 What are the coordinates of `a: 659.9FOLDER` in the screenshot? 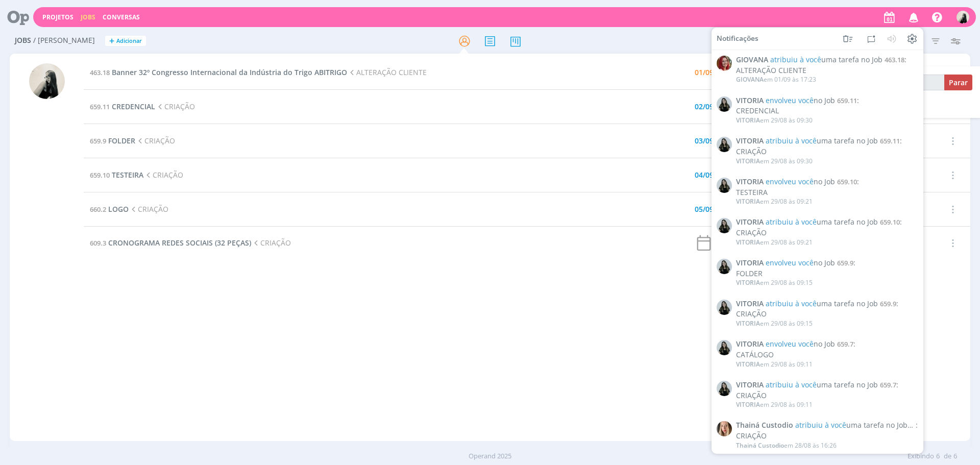 It's located at (112, 141).